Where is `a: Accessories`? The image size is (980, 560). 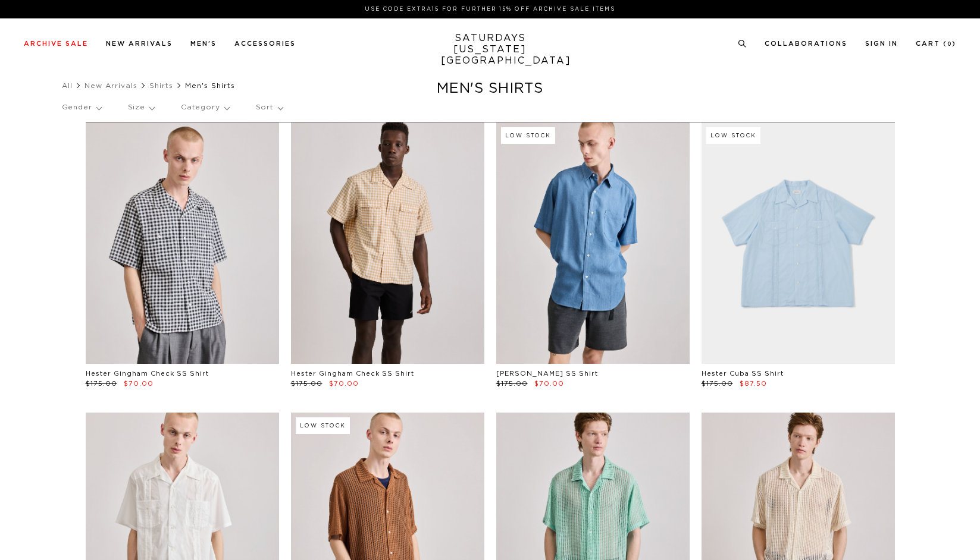 a: Accessories is located at coordinates (265, 44).